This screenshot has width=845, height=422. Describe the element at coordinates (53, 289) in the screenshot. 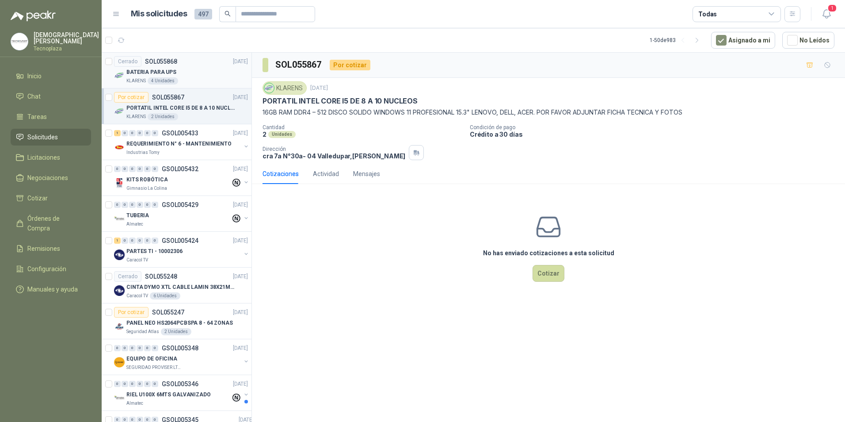

I see `span: Manuales y ayuda` at that location.